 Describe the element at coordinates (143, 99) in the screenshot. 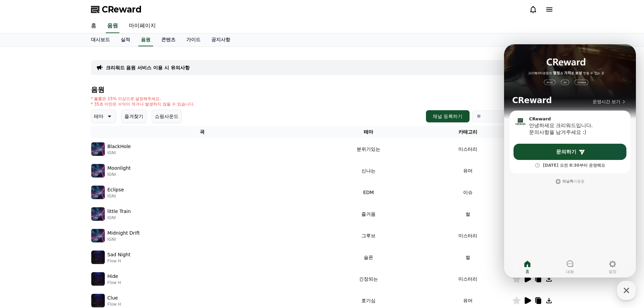

I see `p: * 볼륨은 15% 이상으로 설정해주세요.` at that location.